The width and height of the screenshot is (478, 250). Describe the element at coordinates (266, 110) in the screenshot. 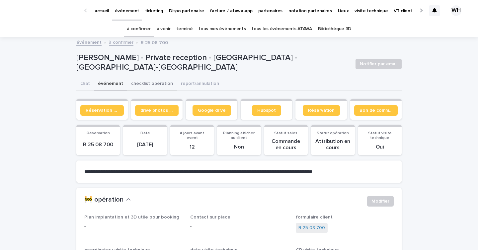

I see `a: Hubspot` at that location.